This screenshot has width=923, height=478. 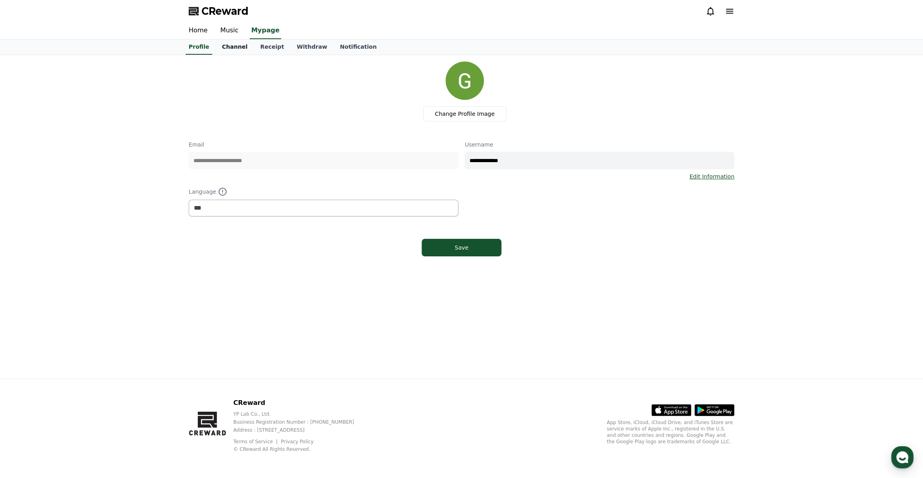 I want to click on h1: CReward, so click(x=33, y=66).